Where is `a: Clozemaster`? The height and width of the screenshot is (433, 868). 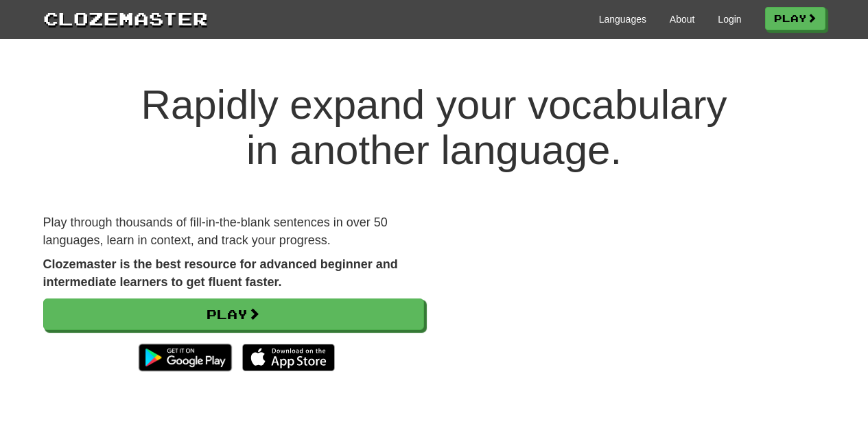
a: Clozemaster is located at coordinates (126, 18).